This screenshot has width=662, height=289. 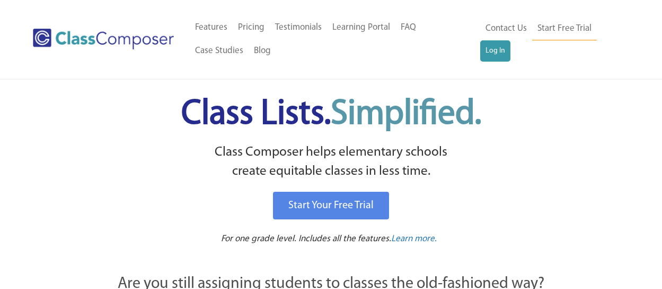 What do you see at coordinates (219, 51) in the screenshot?
I see `a: Case Studies` at bounding box center [219, 51].